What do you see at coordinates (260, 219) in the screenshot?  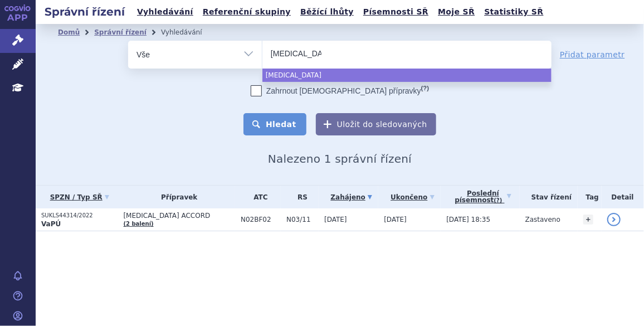 I see `span: N02BF02` at bounding box center [260, 219].